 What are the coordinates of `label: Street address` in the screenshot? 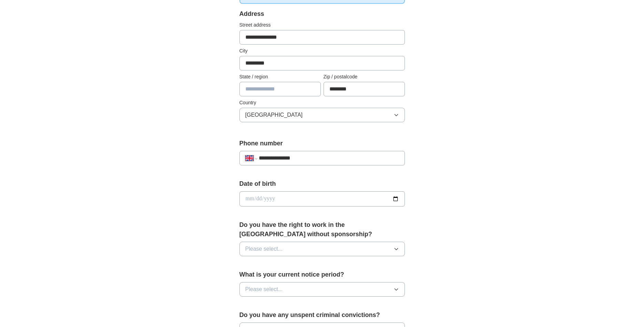 It's located at (322, 25).